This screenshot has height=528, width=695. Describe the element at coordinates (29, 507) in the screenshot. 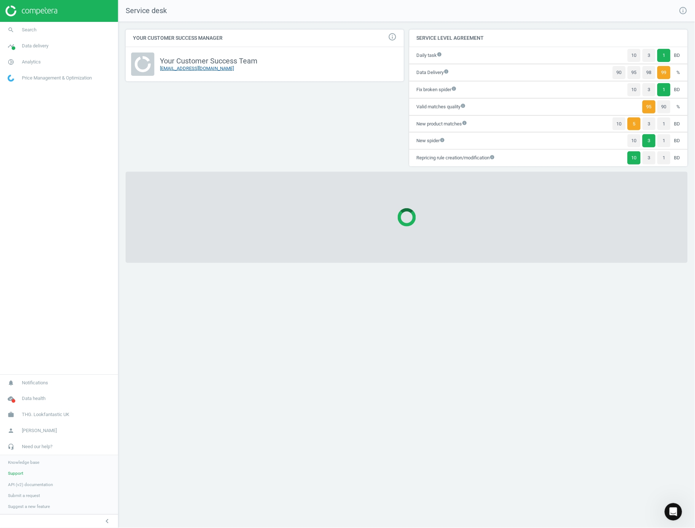

I see `span: Suggest a new feature` at that location.